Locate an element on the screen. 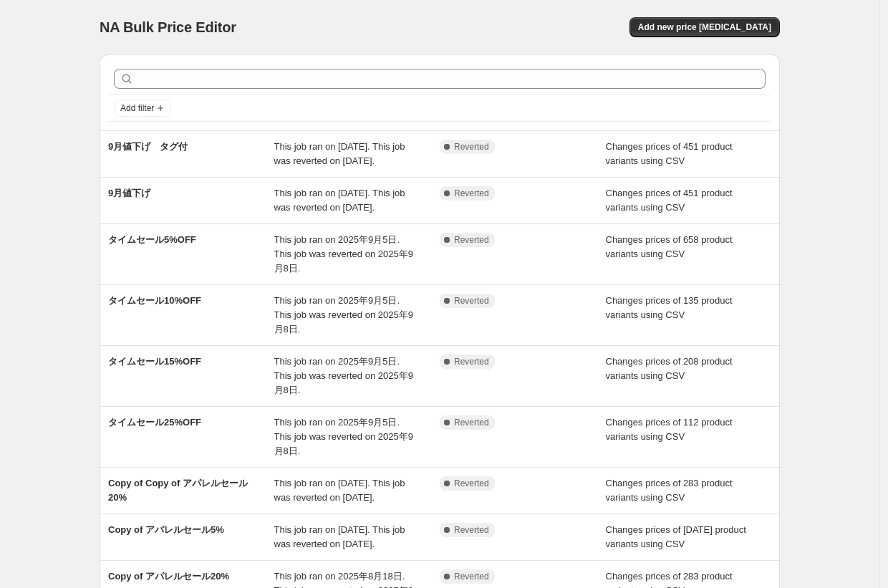  span: NA Bulk Price Editor is located at coordinates (168, 27).